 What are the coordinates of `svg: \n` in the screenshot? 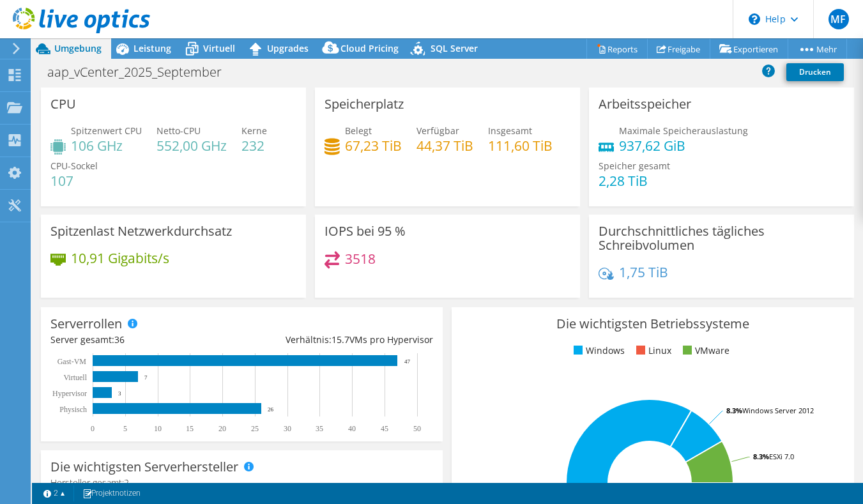 It's located at (754, 19).